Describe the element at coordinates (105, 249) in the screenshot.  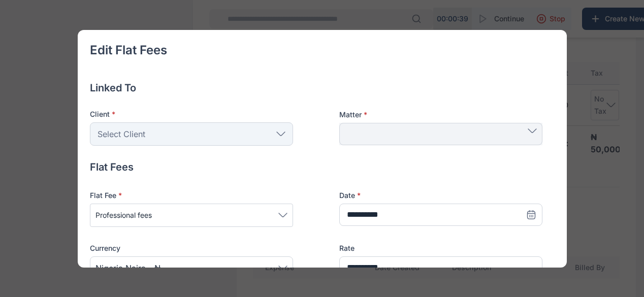
I see `span: Currency` at that location.